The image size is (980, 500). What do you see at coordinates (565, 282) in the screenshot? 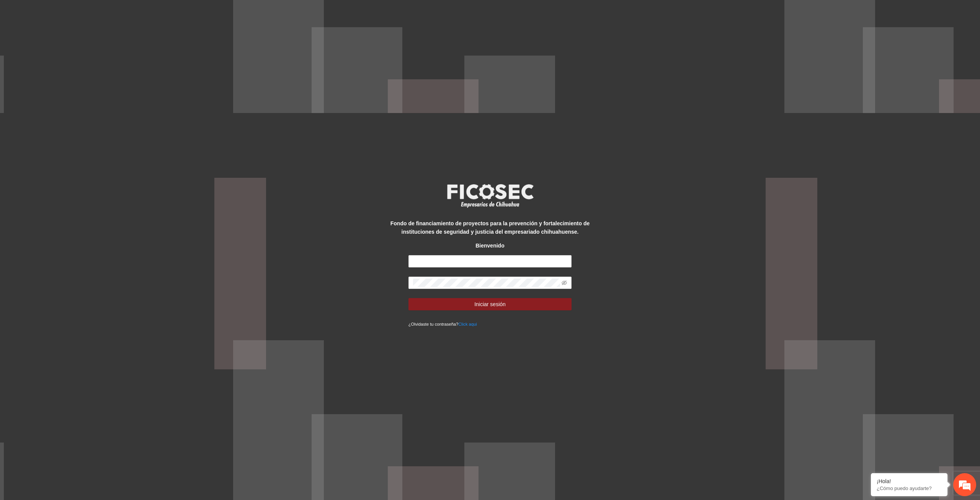
I see `span: eye-invisible` at bounding box center [565, 282].